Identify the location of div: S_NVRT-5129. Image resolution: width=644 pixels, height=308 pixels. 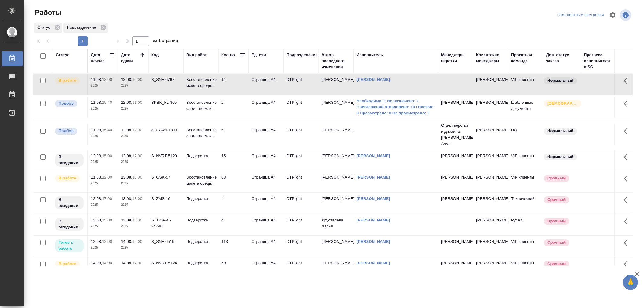
(166, 156).